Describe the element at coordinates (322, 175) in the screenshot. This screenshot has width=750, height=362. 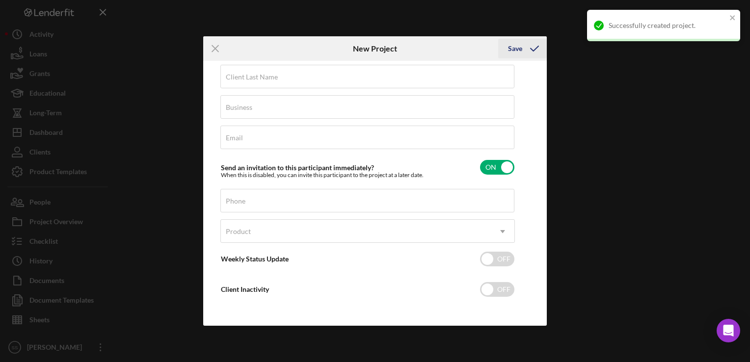
I see `div: When this is disabled, you can invite this participant to the project at a later date.` at that location.